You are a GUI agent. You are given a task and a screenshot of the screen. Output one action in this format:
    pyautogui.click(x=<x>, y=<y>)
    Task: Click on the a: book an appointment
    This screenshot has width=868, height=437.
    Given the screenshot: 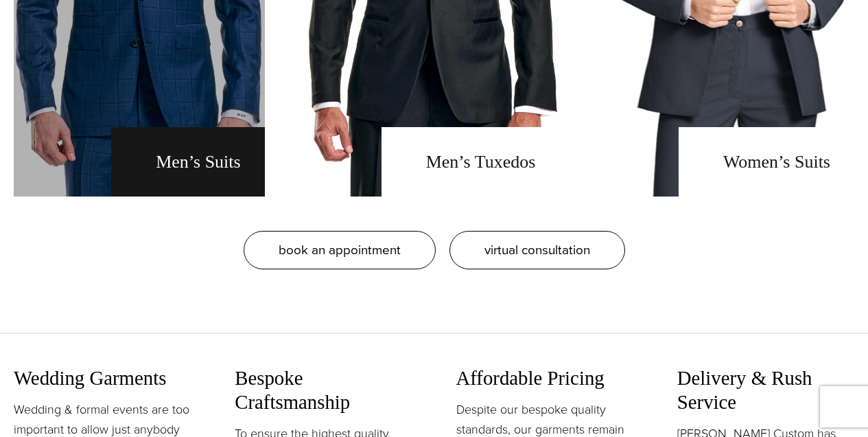 What is the action you would take?
    pyautogui.click(x=340, y=250)
    